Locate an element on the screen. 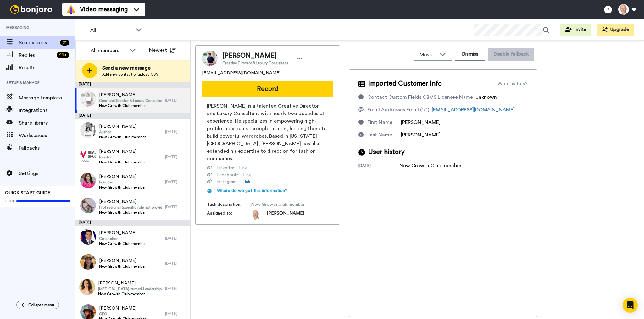  span: CEO is located at coordinates (122, 314).